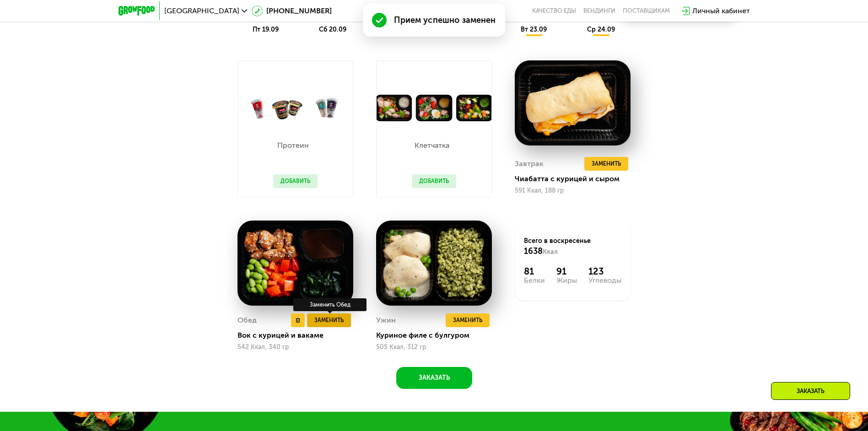 The image size is (868, 431). I want to click on div: Прием успешно заменен, so click(444, 20).